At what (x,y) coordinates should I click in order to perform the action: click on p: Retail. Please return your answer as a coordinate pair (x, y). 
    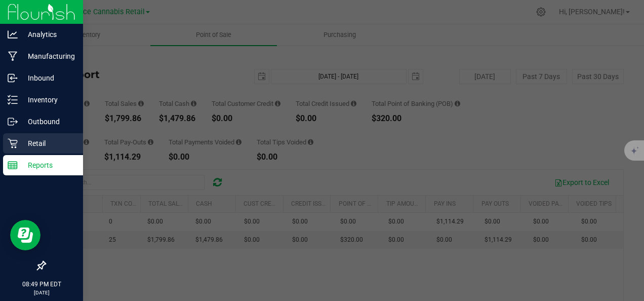
    Looking at the image, I should click on (48, 143).